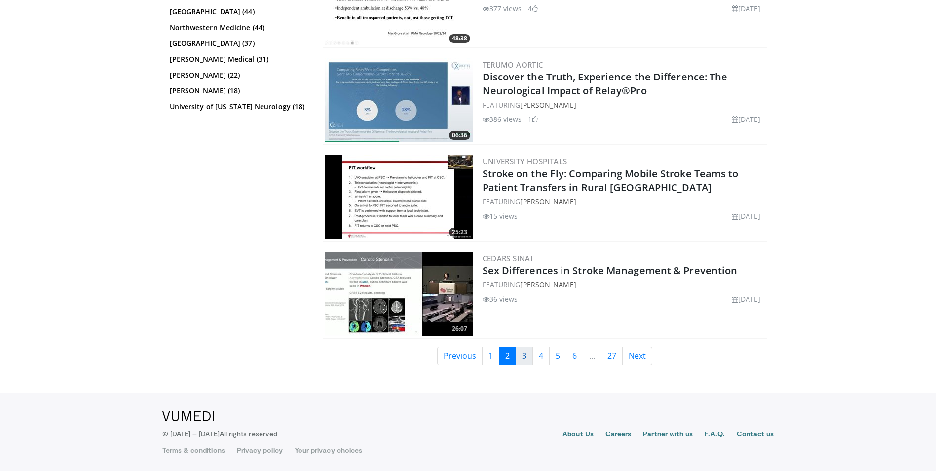 This screenshot has width=936, height=471. Describe the element at coordinates (502, 119) in the screenshot. I see `li: 386 views` at that location.